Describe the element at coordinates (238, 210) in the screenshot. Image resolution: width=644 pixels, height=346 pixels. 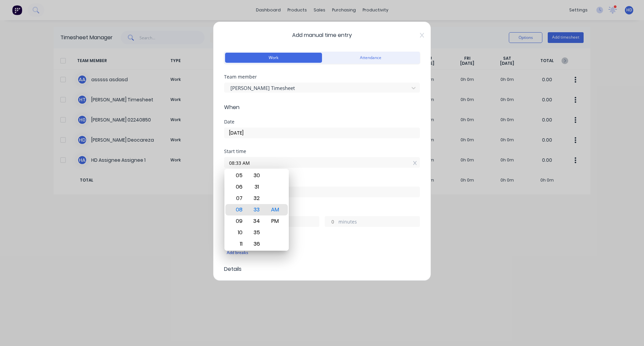
I see `div: 08` at that location.